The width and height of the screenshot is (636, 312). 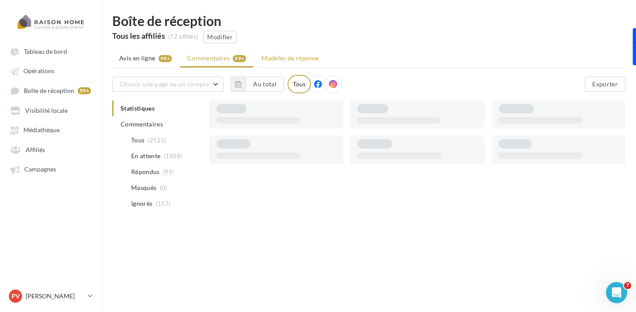 I want to click on button: Exporter, so click(x=605, y=84).